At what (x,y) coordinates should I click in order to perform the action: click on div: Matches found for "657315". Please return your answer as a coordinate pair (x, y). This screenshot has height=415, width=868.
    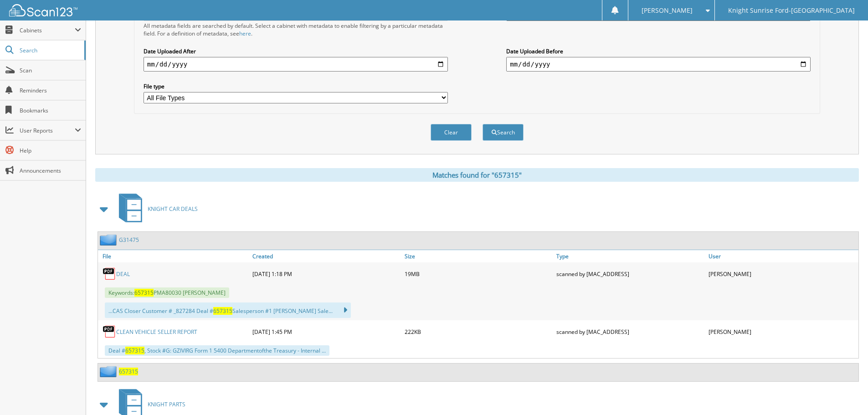
    Looking at the image, I should click on (477, 175).